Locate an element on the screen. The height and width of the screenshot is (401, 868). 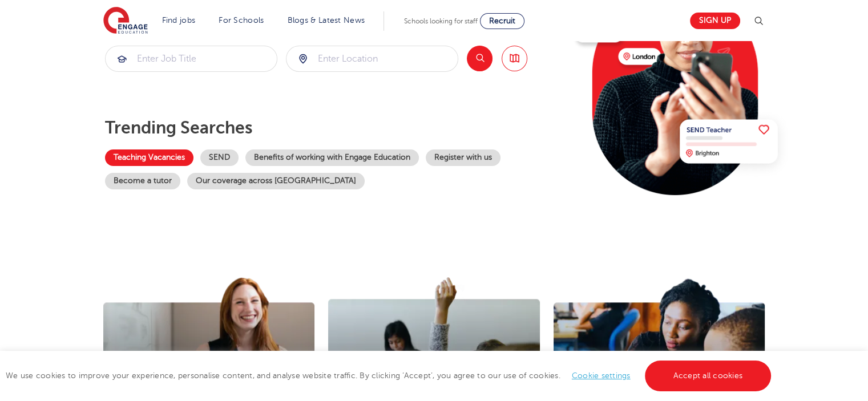
span: We use cookies to improve your experience, personalise content, and analyse website traffic. By c... is located at coordinates (389, 375).